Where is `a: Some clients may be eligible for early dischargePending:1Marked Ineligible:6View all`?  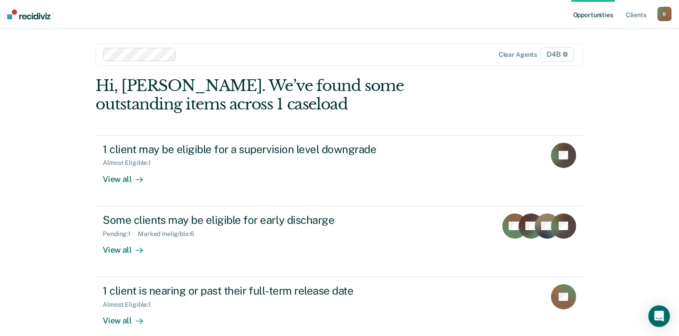 a: Some clients may be eligible for early dischargePending:1Marked Ineligible:6View all is located at coordinates (339, 241).